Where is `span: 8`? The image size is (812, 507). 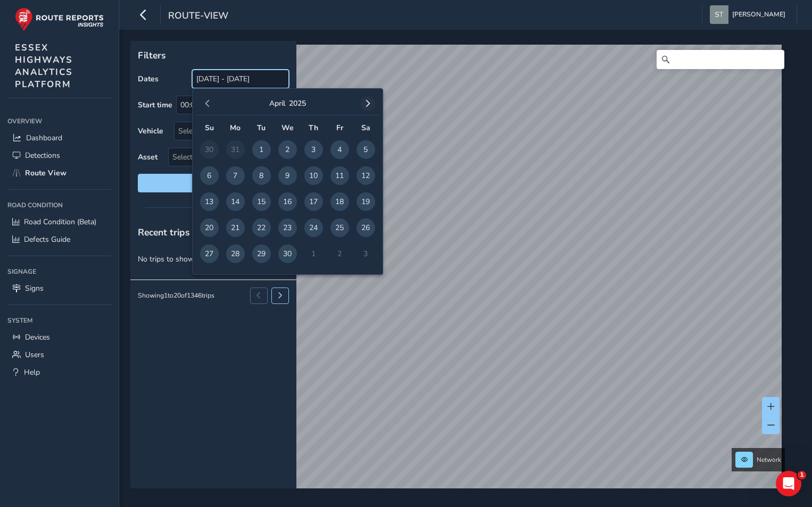
span: 8 is located at coordinates (261, 175).